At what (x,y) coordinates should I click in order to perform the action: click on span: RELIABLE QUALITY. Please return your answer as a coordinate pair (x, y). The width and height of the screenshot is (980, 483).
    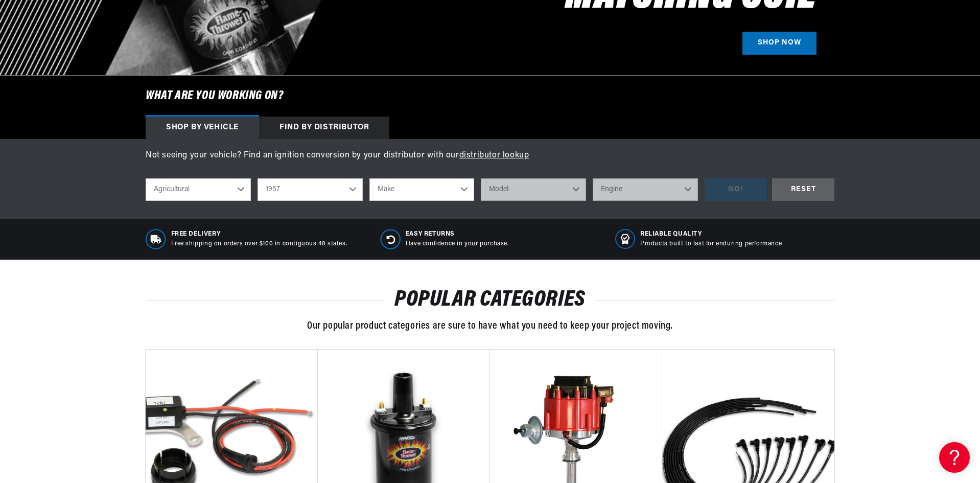
    Looking at the image, I should click on (710, 234).